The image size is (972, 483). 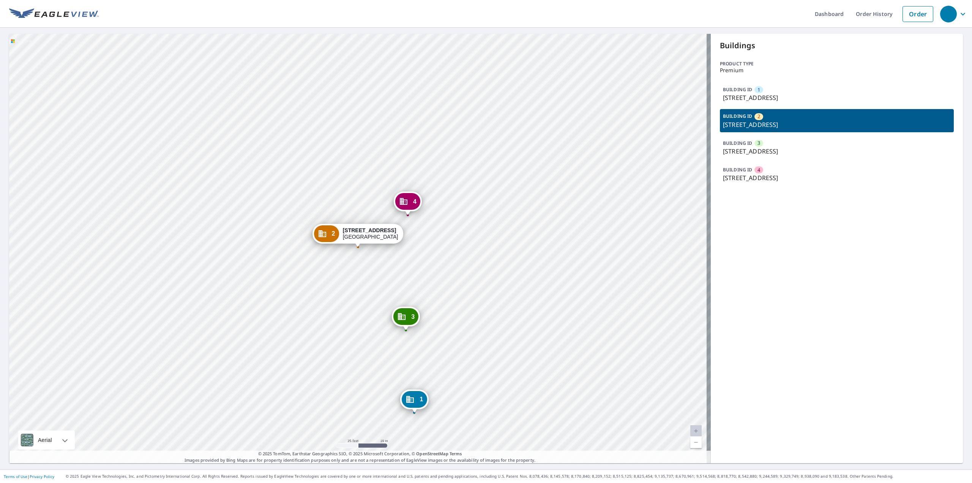 I want to click on p: Product type, so click(x=837, y=64).